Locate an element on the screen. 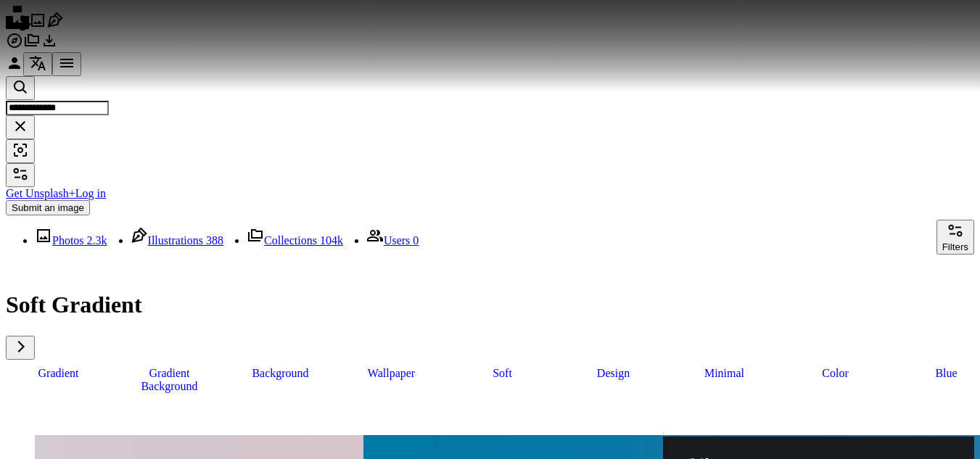 This screenshot has height=459, width=980. button: Search Unsplash is located at coordinates (20, 88).